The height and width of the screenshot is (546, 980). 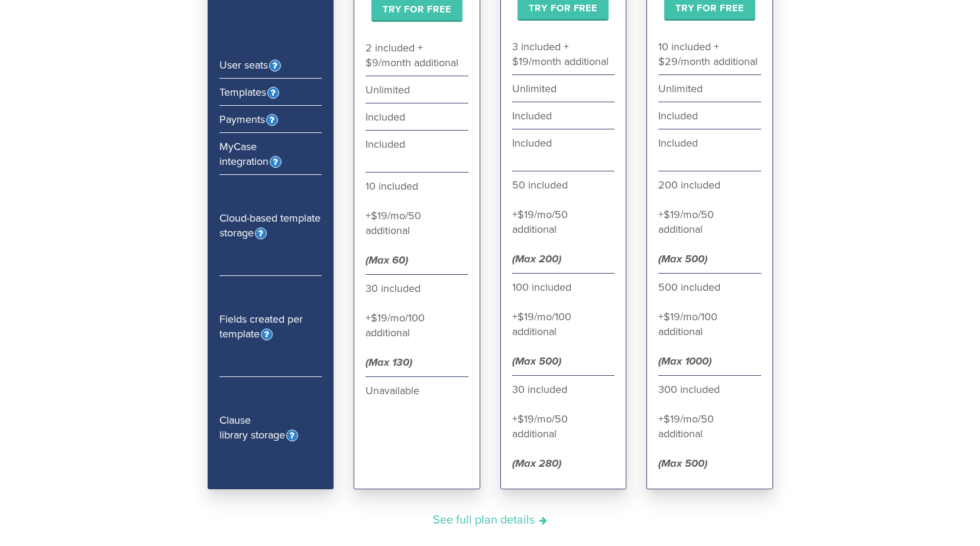 What do you see at coordinates (270, 58) in the screenshot?
I see `div: User seats` at bounding box center [270, 58].